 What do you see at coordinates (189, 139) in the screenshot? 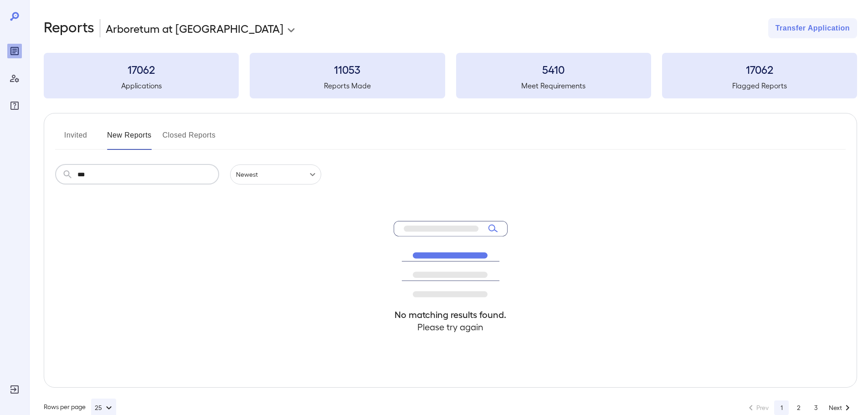
I see `button: Closed Reports` at bounding box center [189, 139].